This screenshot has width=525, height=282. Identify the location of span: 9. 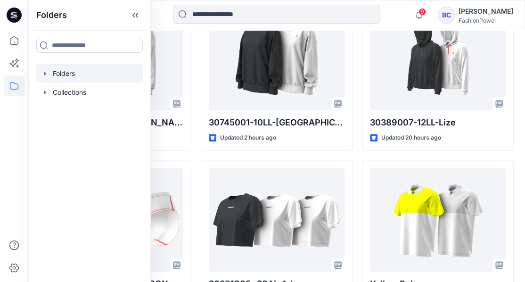
(422, 12).